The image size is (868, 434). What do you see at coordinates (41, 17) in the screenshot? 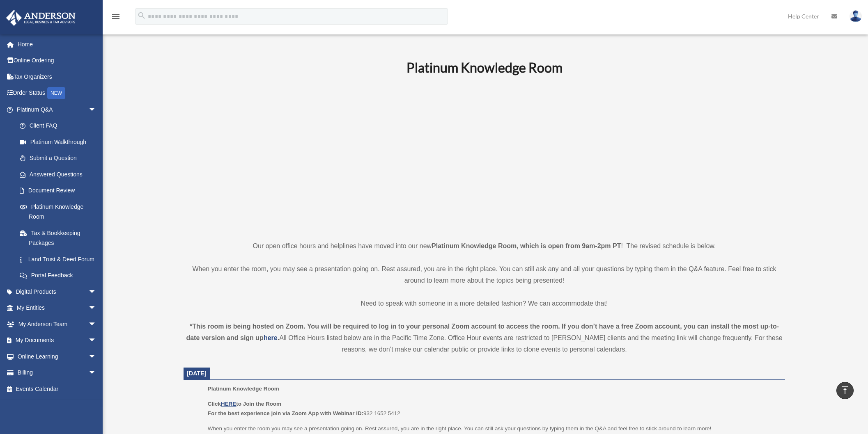
I see `img: Anderson Advisors Platinum Portal` at bounding box center [41, 17].